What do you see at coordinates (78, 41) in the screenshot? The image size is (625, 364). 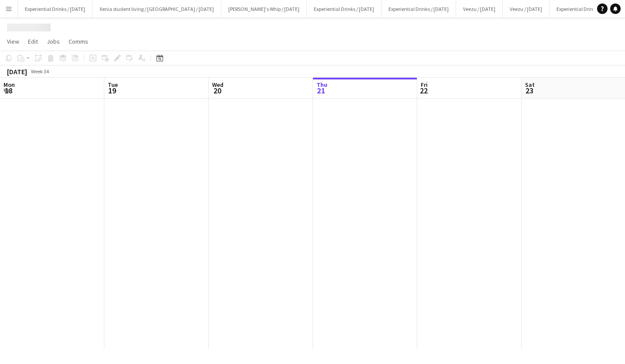 I see `a: Comms` at bounding box center [78, 41].